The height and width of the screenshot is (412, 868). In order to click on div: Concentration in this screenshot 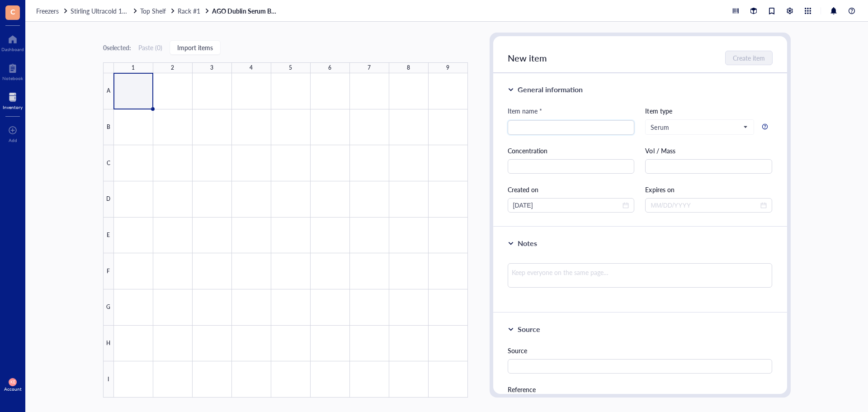, I will do `click(571, 151)`.